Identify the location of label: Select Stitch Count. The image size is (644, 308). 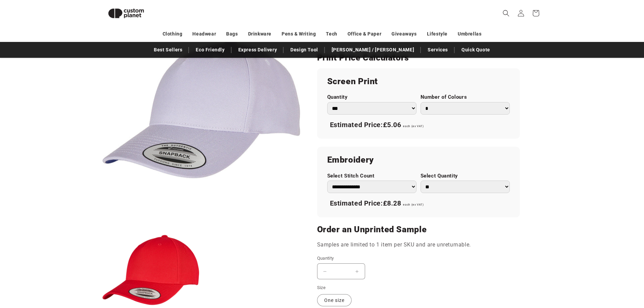
(372, 176).